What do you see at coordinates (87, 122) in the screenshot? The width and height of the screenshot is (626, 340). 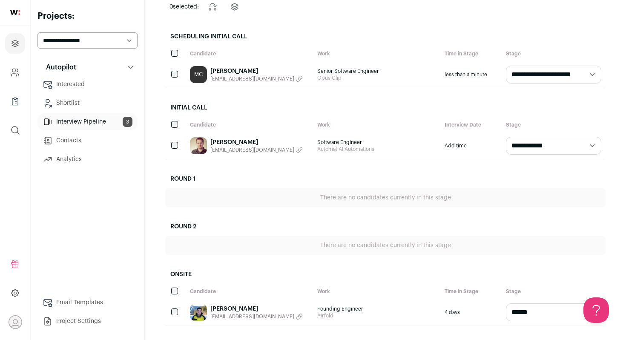 I see `a: Interview Pipeline3` at bounding box center [87, 122].